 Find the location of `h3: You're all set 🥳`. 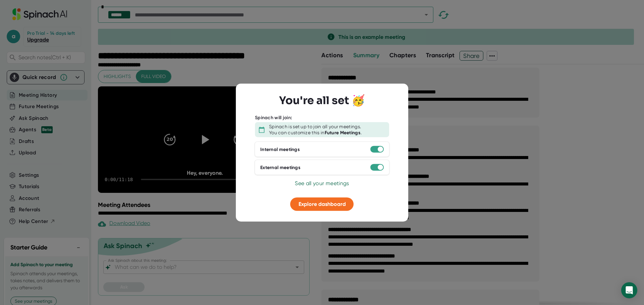

h3: You're all set 🥳 is located at coordinates (322, 100).